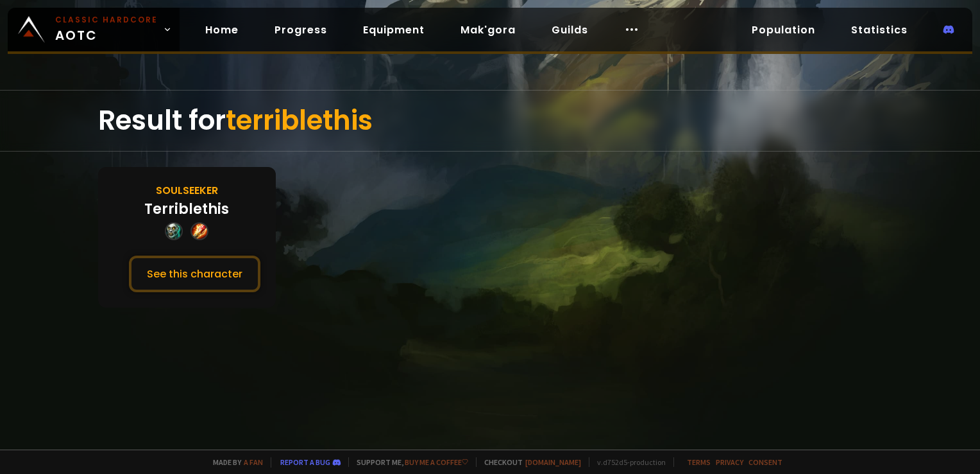  I want to click on span: AOTC, so click(106, 30).